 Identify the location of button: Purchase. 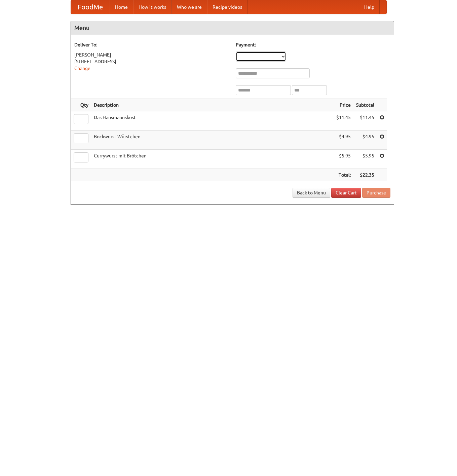
(376, 193).